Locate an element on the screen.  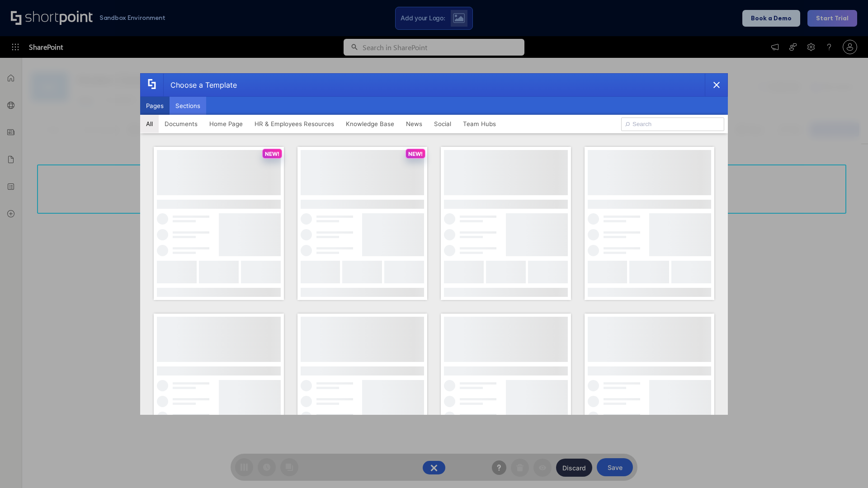
button: All is located at coordinates (149, 124).